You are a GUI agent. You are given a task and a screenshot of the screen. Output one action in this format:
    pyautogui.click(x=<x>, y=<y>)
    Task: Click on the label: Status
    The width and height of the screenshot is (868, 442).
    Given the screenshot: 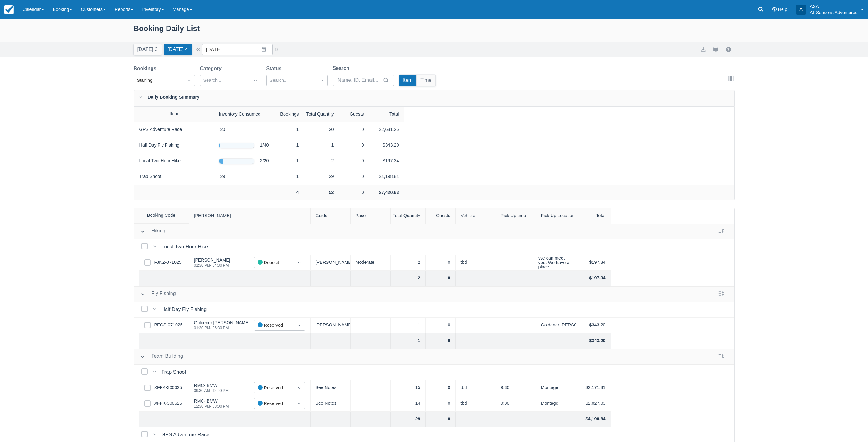 What is the action you would take?
    pyautogui.click(x=275, y=68)
    